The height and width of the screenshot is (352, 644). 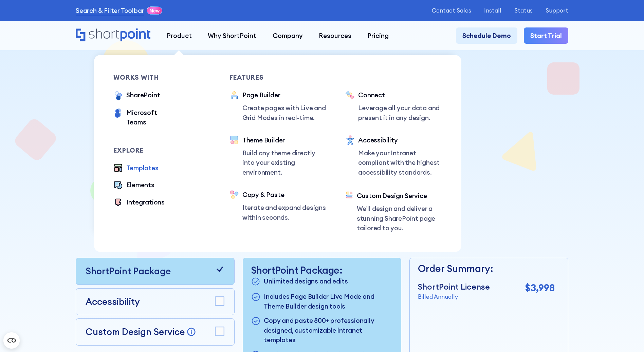 I want to click on a: Theme BuilderBuild any theme directly into your existing environment., so click(x=277, y=156).